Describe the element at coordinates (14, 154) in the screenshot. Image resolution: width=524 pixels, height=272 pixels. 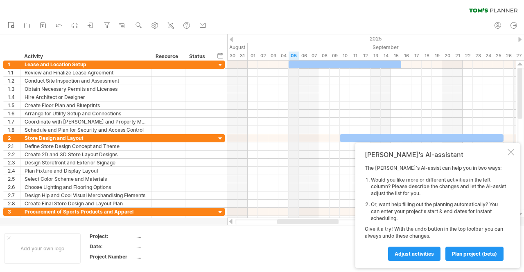
I see `div: 2.2` at that location.